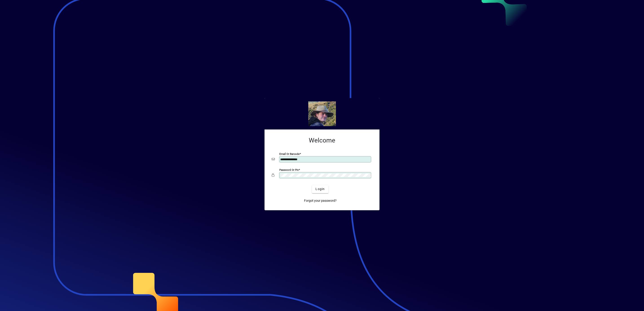 This screenshot has height=311, width=644. I want to click on mat-label: Email or Barcode, so click(290, 154).